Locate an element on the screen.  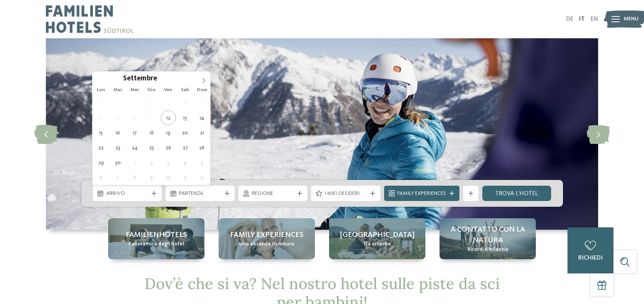
span: Settembre 28, 2025 is located at coordinates (202, 147).